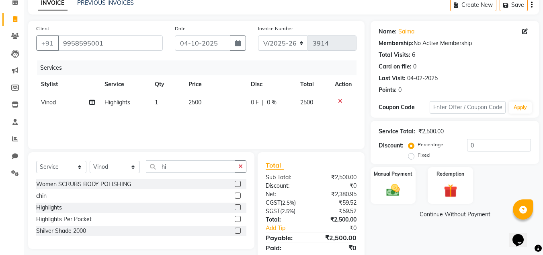 This screenshot has height=255, width=543. Describe the element at coordinates (191, 166) in the screenshot. I see `input: Search or Scan` at that location.